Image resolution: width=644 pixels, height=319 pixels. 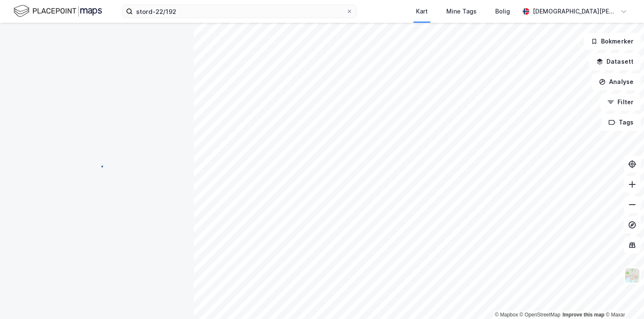 I want to click on div: Kontrollprogram for chat, so click(x=623, y=299).